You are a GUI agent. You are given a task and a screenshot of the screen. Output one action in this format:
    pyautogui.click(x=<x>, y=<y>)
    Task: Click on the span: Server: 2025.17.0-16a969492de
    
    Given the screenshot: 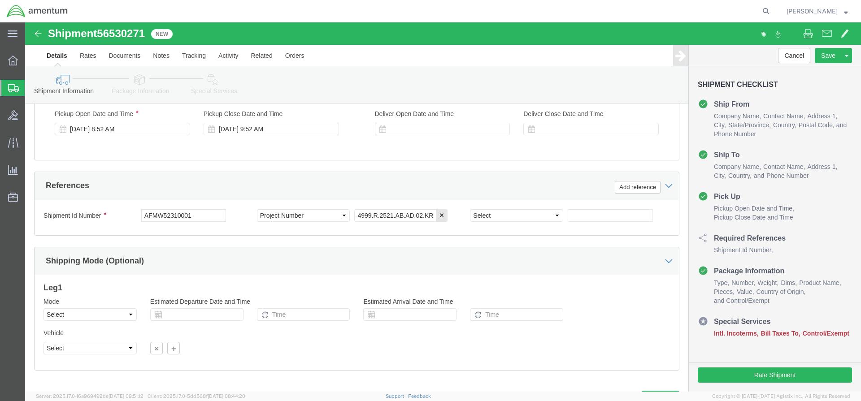 What is the action you would take?
    pyautogui.click(x=90, y=397)
    